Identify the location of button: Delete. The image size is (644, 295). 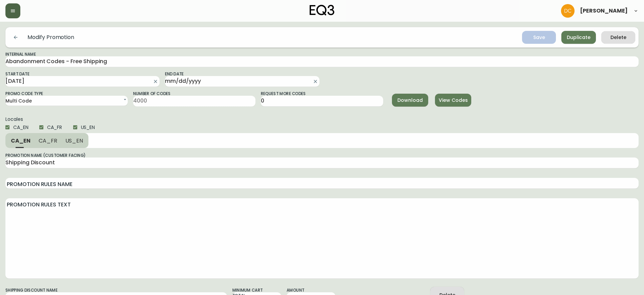
(618, 37).